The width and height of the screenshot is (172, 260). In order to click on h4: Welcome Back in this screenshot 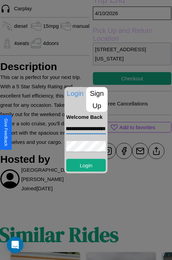, I will do `click(86, 116)`.